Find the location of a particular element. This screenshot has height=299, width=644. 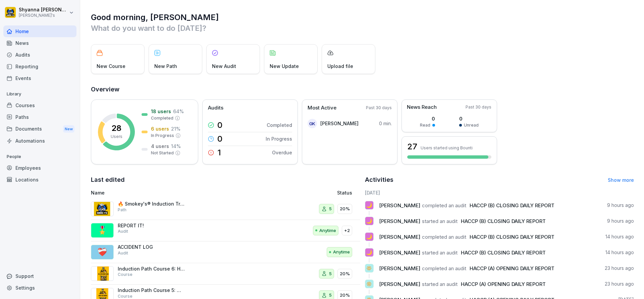

p: New Update is located at coordinates (284, 66).